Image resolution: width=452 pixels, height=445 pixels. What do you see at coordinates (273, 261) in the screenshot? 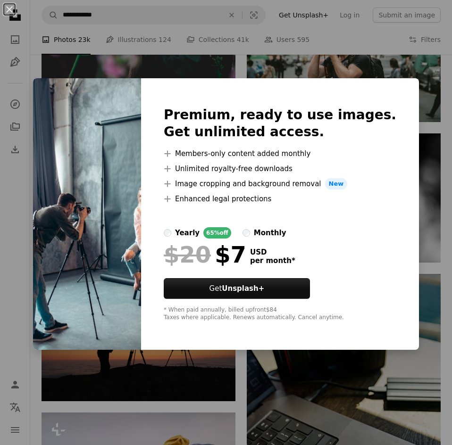
I see `span: per month *` at bounding box center [273, 261].